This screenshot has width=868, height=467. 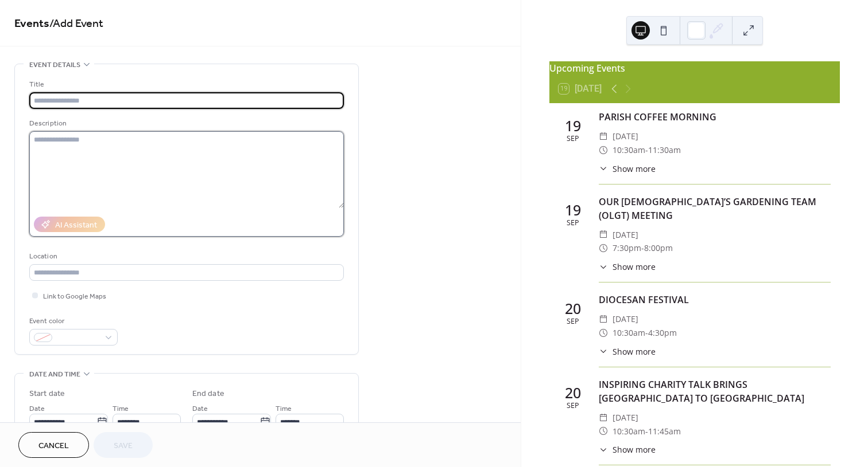 I want to click on span: Link to Google Maps, so click(x=75, y=296).